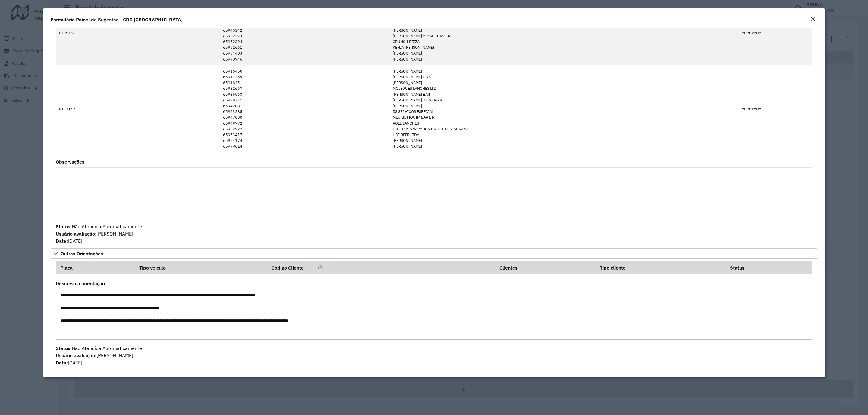 The height and width of the screenshot is (415, 868). What do you see at coordinates (82, 254) in the screenshot?
I see `span: Outras Orientações` at bounding box center [82, 254].